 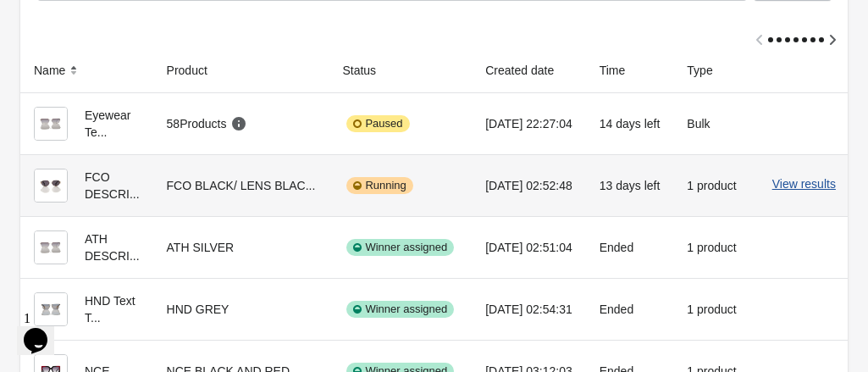 I want to click on div: Eyewear Te..., so click(x=86, y=124).